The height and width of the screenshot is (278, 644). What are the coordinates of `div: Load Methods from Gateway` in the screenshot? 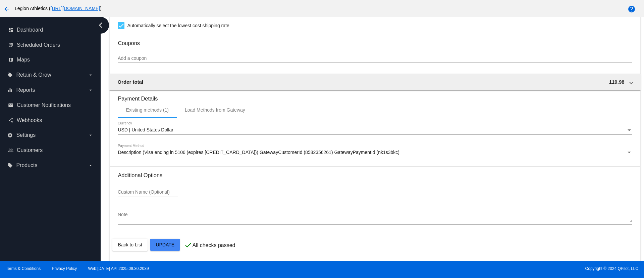 It's located at (215, 110).